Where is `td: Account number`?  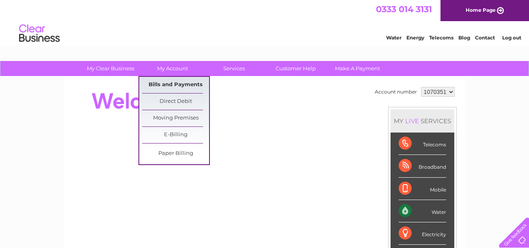 td: Account number is located at coordinates (396, 92).